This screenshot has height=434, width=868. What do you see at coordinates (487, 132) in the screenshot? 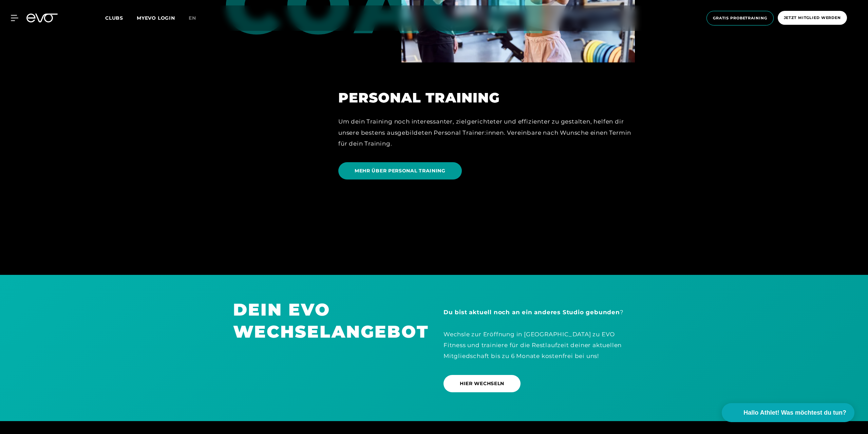
I see `div: Um dein Training noch interessanter, zielgerichteter und effizienter zu gestalten, helfen dir uns...` at bounding box center [487, 132].